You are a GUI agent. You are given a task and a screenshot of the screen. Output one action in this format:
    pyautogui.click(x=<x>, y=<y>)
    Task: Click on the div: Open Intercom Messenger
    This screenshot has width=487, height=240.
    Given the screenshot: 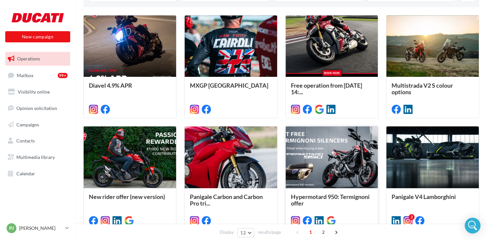 What is the action you would take?
    pyautogui.click(x=472, y=225)
    